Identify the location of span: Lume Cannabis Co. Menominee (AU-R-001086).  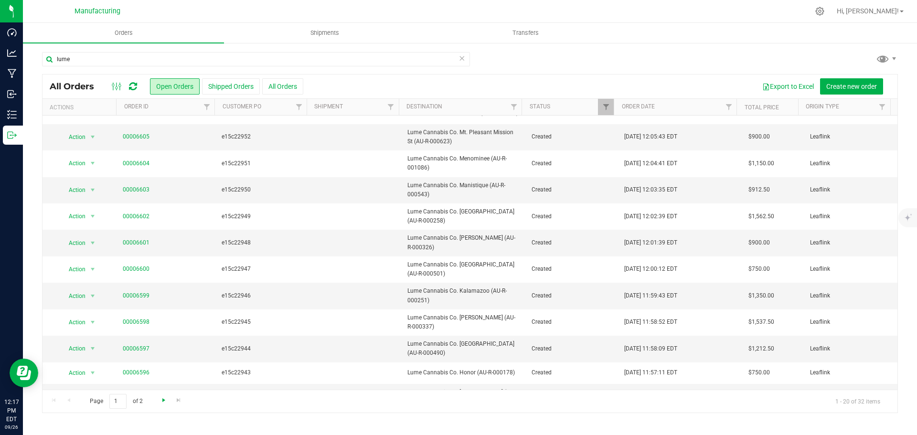
(463, 163).